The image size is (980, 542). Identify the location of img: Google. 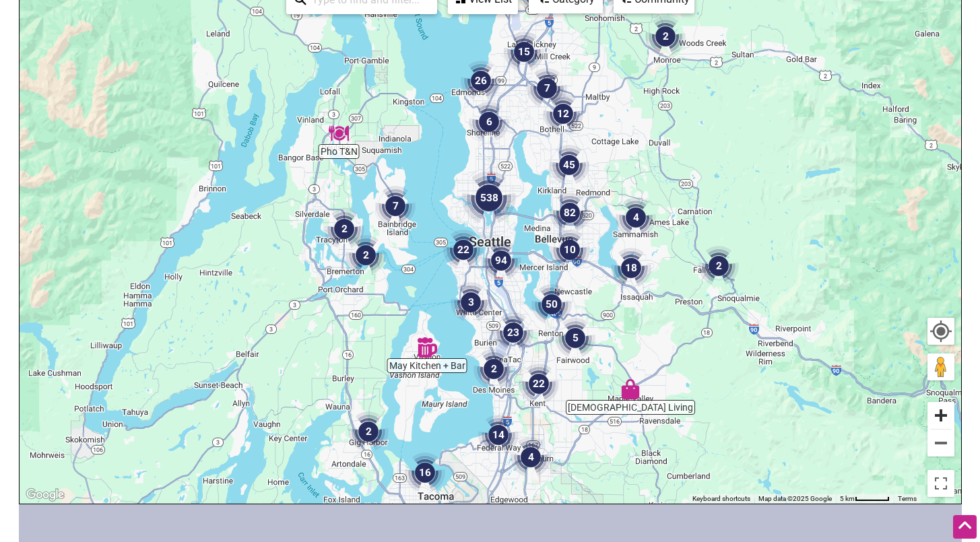
(45, 495).